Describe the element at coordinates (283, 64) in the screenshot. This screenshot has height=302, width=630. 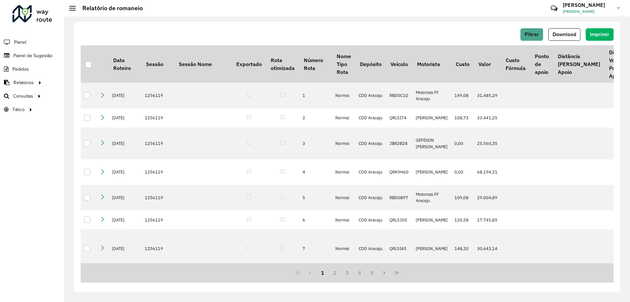
I see `th: Rota otimizada` at that location.